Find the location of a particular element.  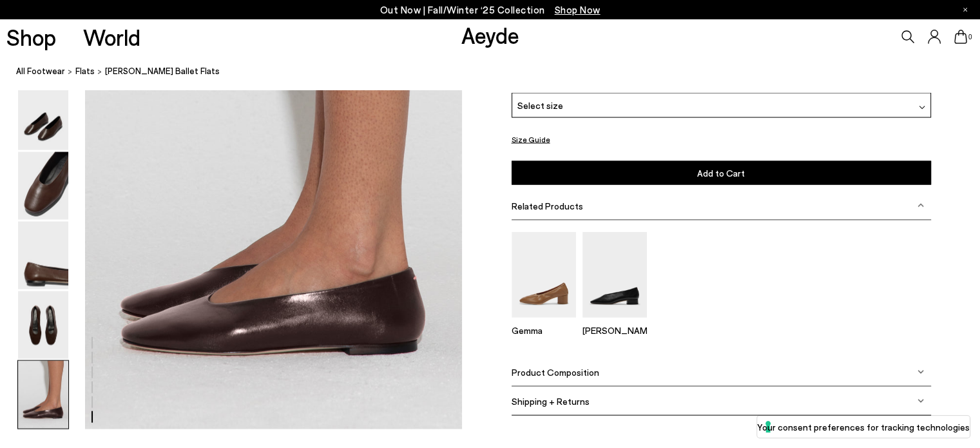

img: Kirsten Ballet Flats - Image 4 is located at coordinates (43, 255).